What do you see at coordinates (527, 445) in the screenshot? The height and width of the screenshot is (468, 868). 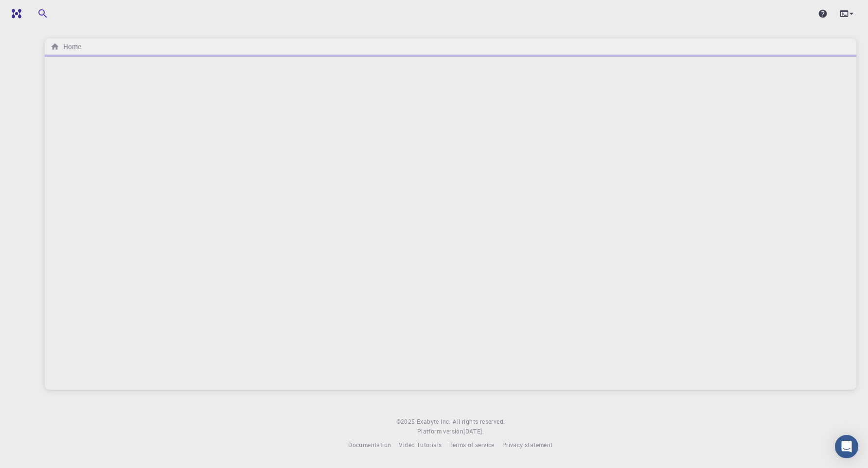 I see `a: Privacy statement` at bounding box center [527, 445].